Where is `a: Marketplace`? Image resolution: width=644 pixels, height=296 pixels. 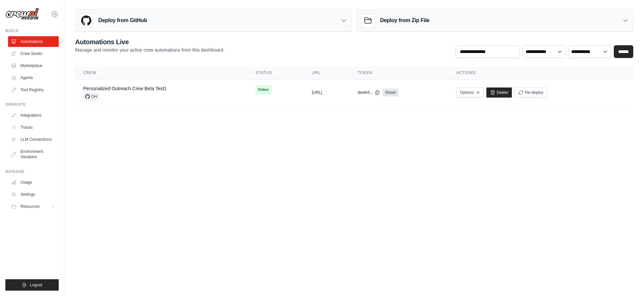 a: Marketplace is located at coordinates (33, 66).